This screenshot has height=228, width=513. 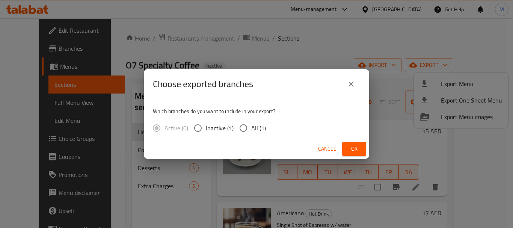 I want to click on span: Inactive (1), so click(x=220, y=128).